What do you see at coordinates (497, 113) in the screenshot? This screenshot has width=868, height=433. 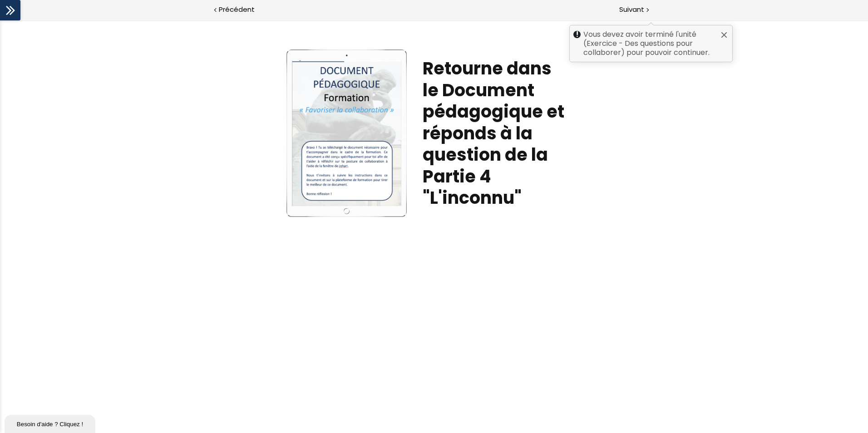 I see `h1: Retourne dans le Document pédagogique et réponds à la question de la Partie 4 "L'inconnu"` at bounding box center [497, 113].